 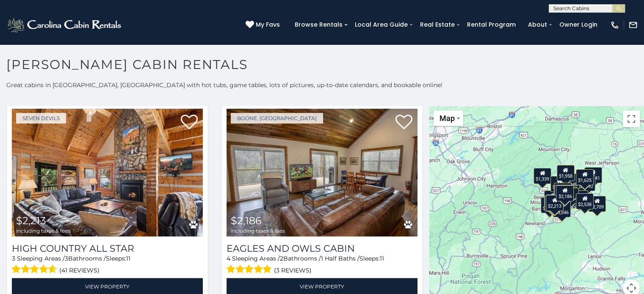 What do you see at coordinates (632, 119) in the screenshot?
I see `button: Toggle fullscreen view` at bounding box center [632, 119].